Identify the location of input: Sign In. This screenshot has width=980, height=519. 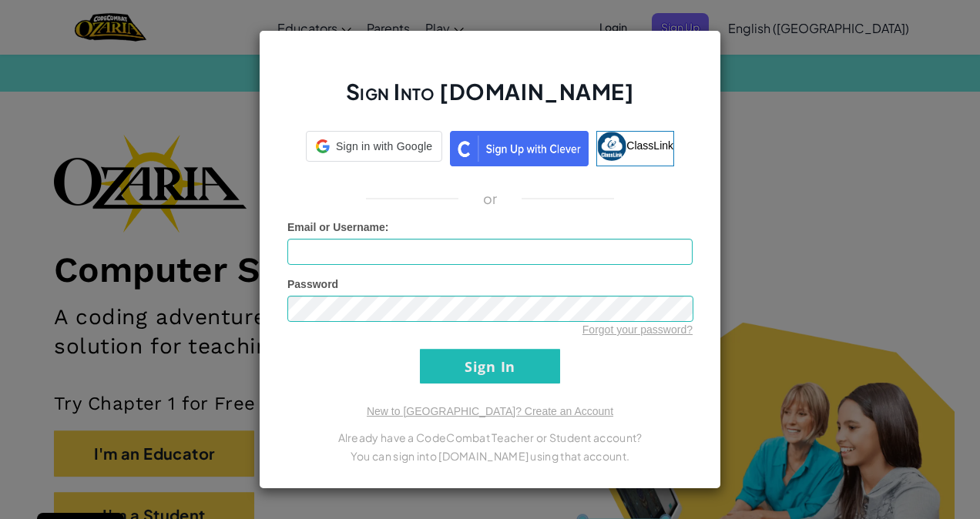
(490, 366).